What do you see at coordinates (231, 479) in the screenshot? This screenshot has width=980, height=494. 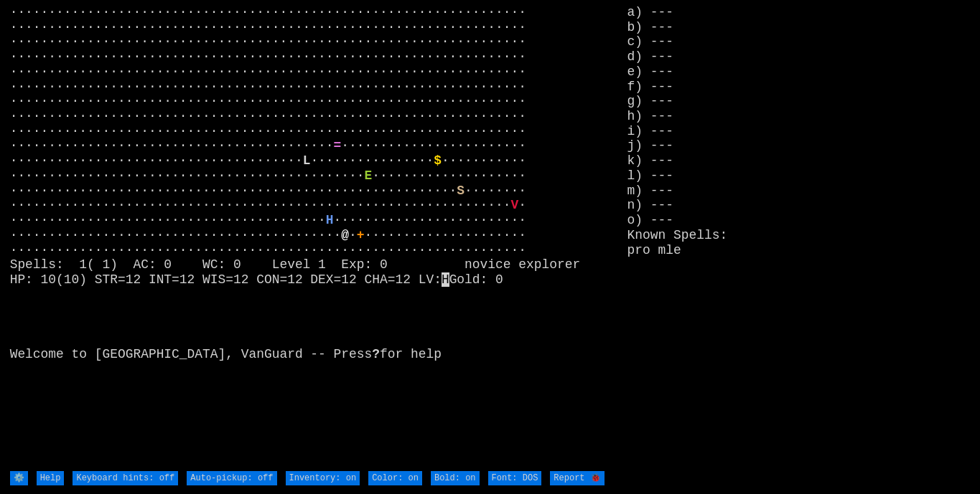 I see `input: Auto-pickup: off` at bounding box center [231, 479].